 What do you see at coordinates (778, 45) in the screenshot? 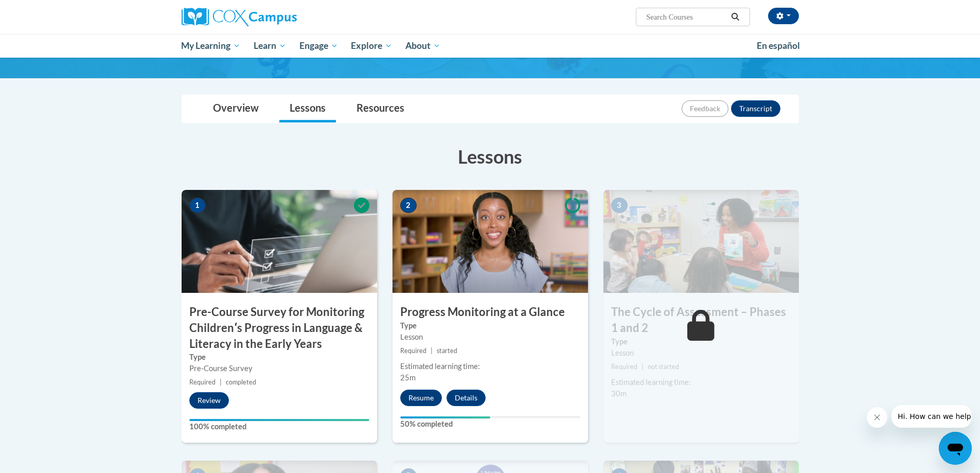
I see `span: En español` at bounding box center [778, 45].